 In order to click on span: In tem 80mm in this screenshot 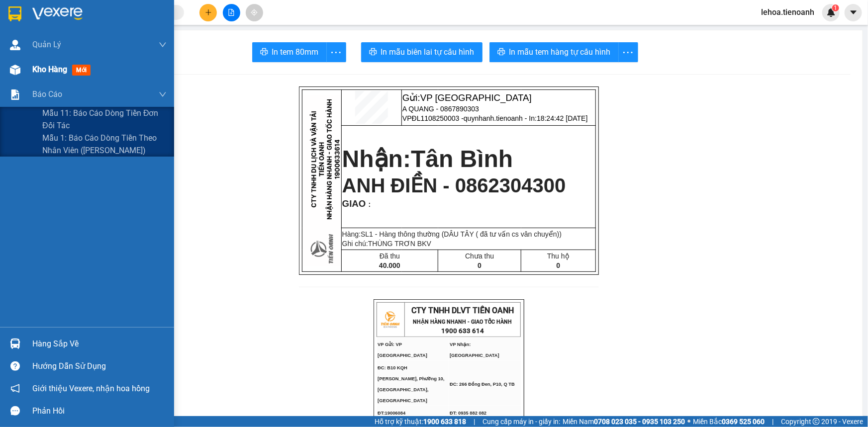, I will do `click(296, 52)`.